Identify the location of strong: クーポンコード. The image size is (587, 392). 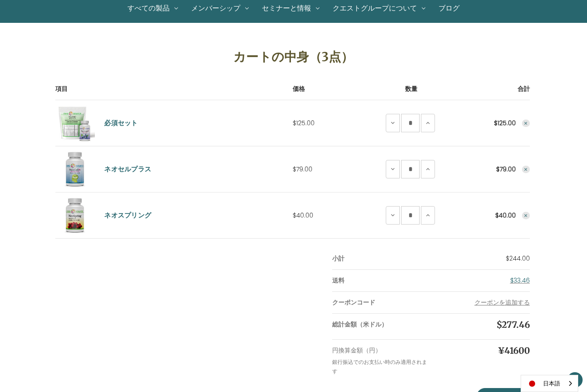
(353, 302).